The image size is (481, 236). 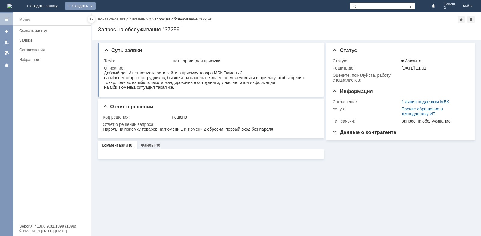 What do you see at coordinates (345, 50) in the screenshot?
I see `span: Статус` at bounding box center [345, 50].